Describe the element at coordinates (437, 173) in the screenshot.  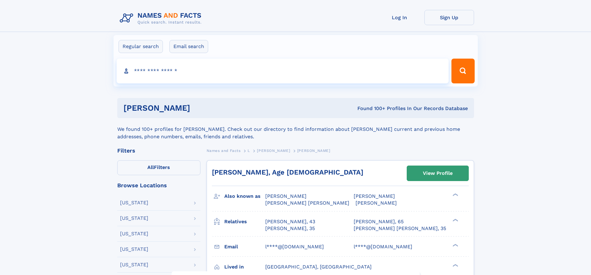
I see `a: View Profile` at that location.